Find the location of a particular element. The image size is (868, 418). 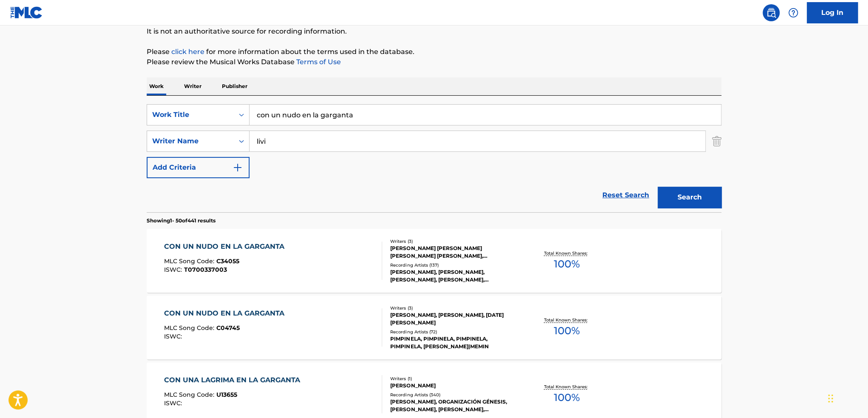

span: C04745 is located at coordinates (228, 328).